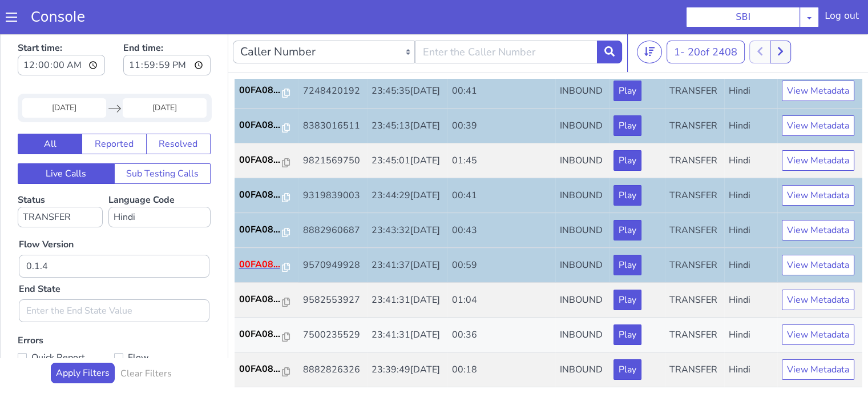 Image resolution: width=868 pixels, height=397 pixels. Describe the element at coordinates (841, 18) in the screenshot. I see `div: Log out` at that location.